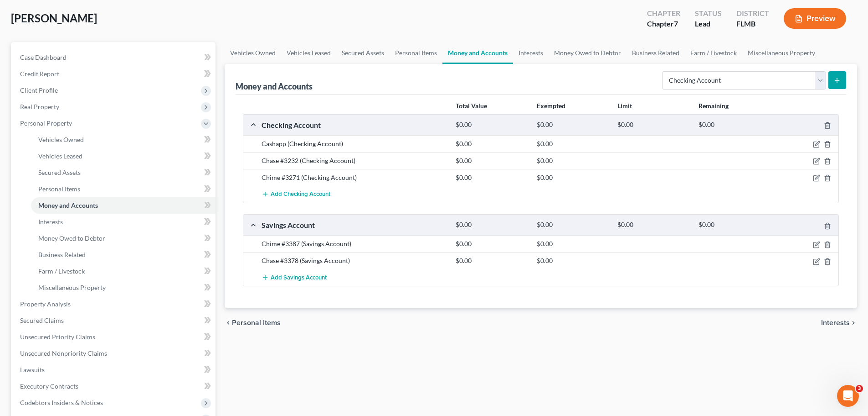  What do you see at coordinates (625, 105) in the screenshot?
I see `strong: Limit` at bounding box center [625, 105].